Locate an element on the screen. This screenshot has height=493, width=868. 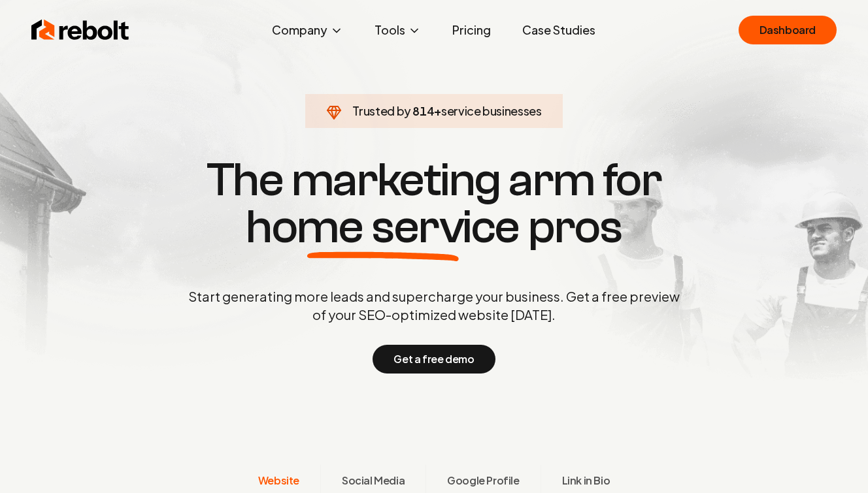
button: Tools is located at coordinates (398, 30).